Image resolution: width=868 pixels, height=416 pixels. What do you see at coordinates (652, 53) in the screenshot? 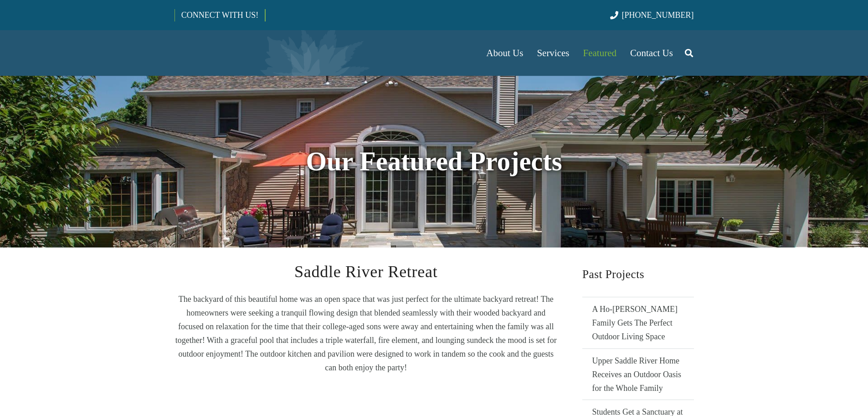
I see `a: Contact Us` at bounding box center [652, 53].